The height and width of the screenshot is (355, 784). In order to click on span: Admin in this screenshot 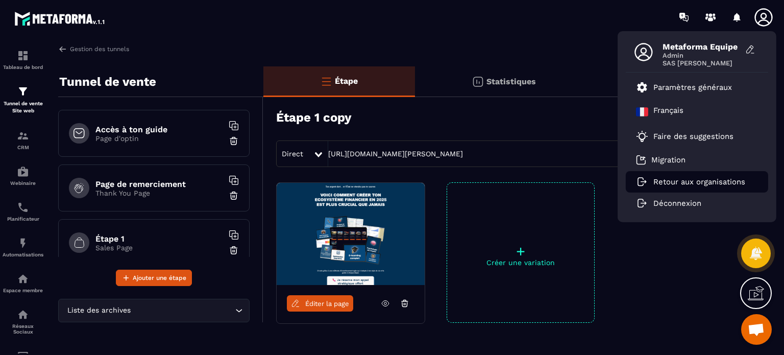, I will do `click(701, 55)`.